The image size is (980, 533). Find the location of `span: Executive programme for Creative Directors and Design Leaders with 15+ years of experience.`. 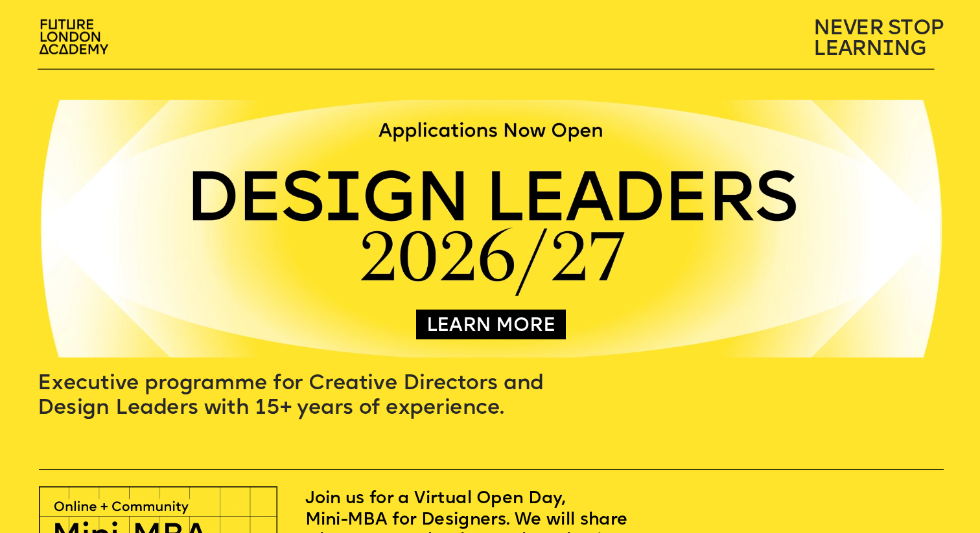

span: Executive programme for Creative Directors and Design Leaders with 15+ years of experience. is located at coordinates (294, 396).